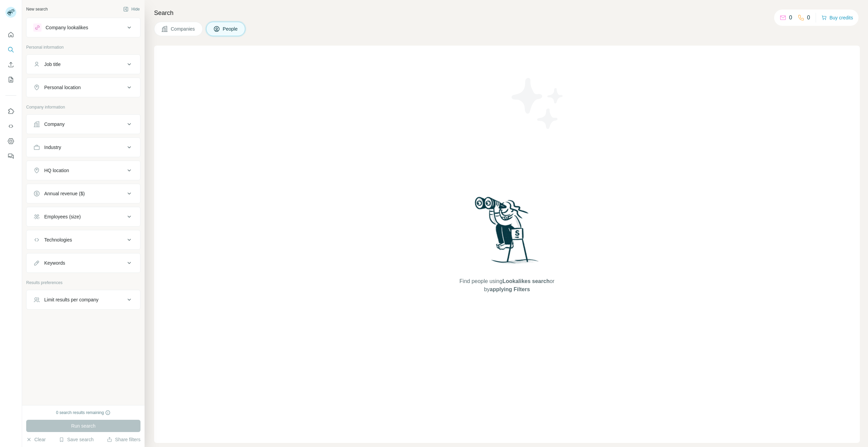 This screenshot has width=868, height=447. What do you see at coordinates (11, 156) in the screenshot?
I see `button: Feedback` at bounding box center [11, 156].